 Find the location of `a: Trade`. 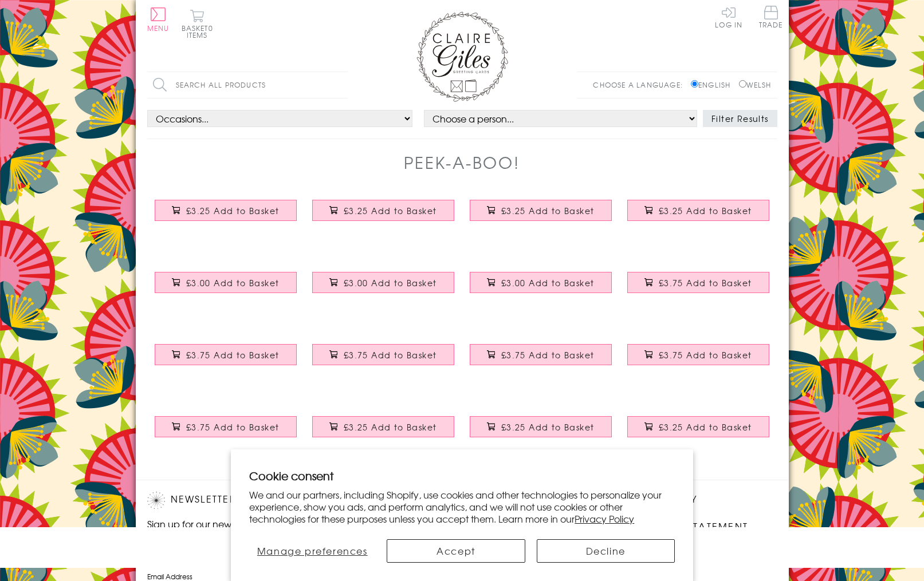

a: Trade is located at coordinates (771, 17).